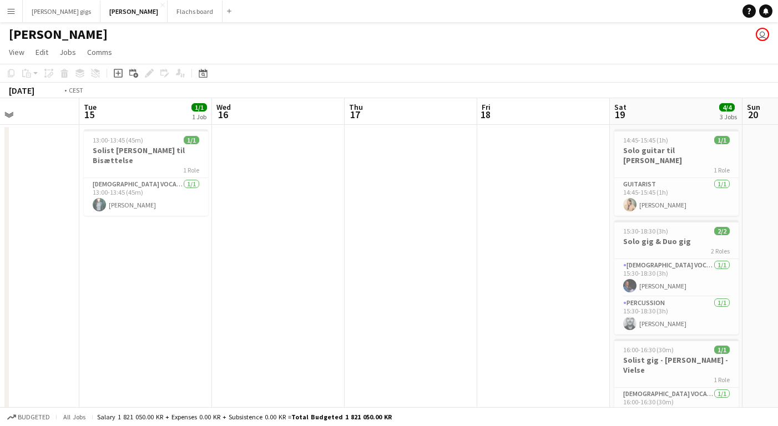 Image resolution: width=778 pixels, height=426 pixels. Describe the element at coordinates (620, 107) in the screenshot. I see `span: Sat` at that location.